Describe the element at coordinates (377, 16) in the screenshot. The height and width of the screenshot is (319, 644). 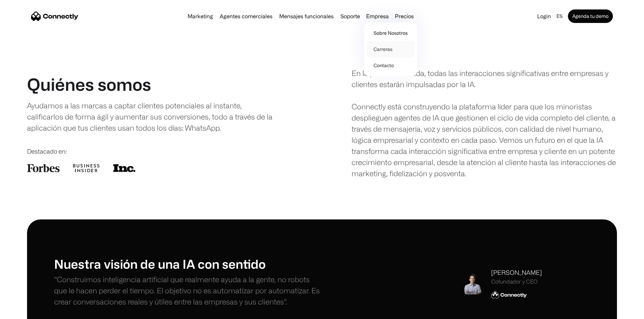
I see `div: Empresa` at that location.